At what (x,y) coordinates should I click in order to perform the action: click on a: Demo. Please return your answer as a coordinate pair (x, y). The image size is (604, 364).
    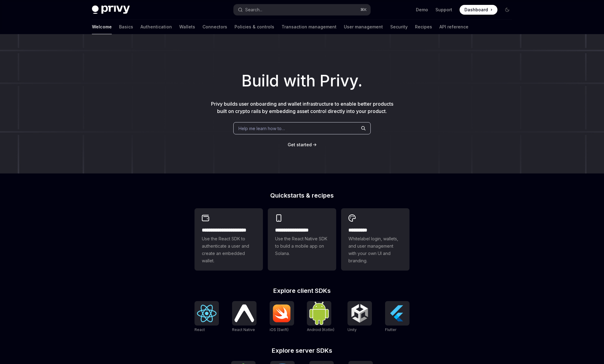
    Looking at the image, I should click on (422, 10).